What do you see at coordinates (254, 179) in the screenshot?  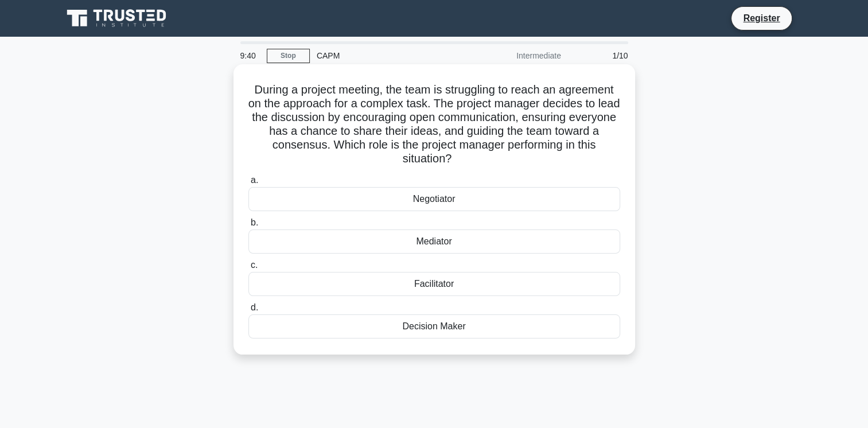 I see `span: a.` at bounding box center [254, 179].